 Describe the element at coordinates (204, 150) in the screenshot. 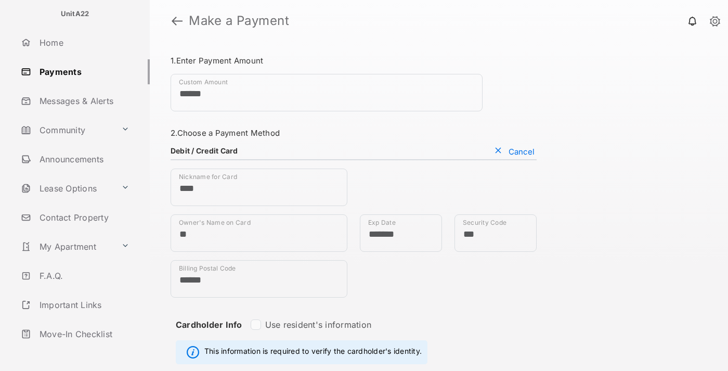

I see `h4: Debit / Credit Card` at that location.